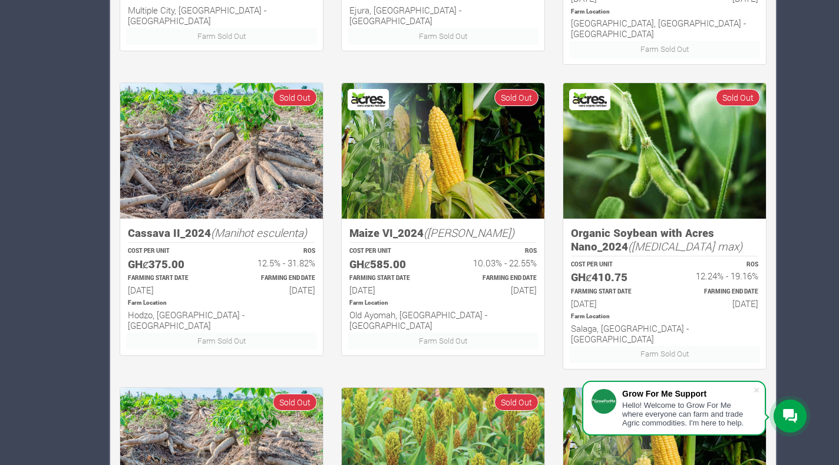 The height and width of the screenshot is (465, 839). What do you see at coordinates (688, 394) in the screenshot?
I see `div: Grow For Me Support` at bounding box center [688, 394].